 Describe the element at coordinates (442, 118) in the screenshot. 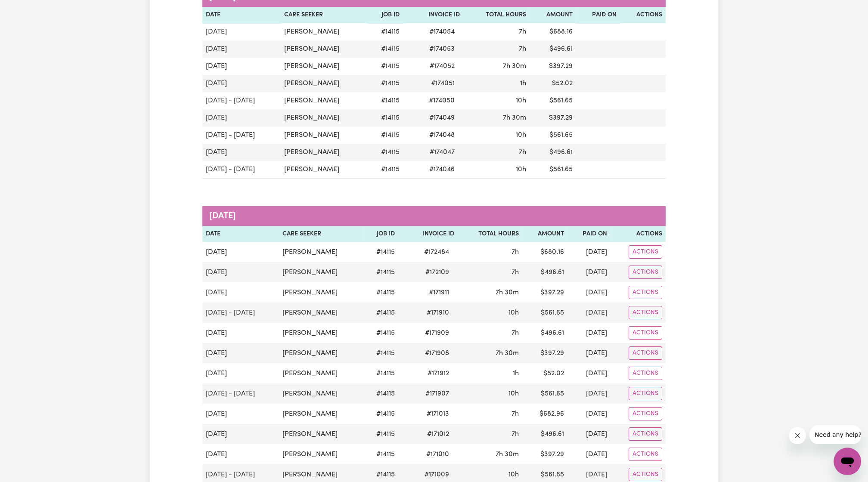

I see `span: # 174049` at that location.